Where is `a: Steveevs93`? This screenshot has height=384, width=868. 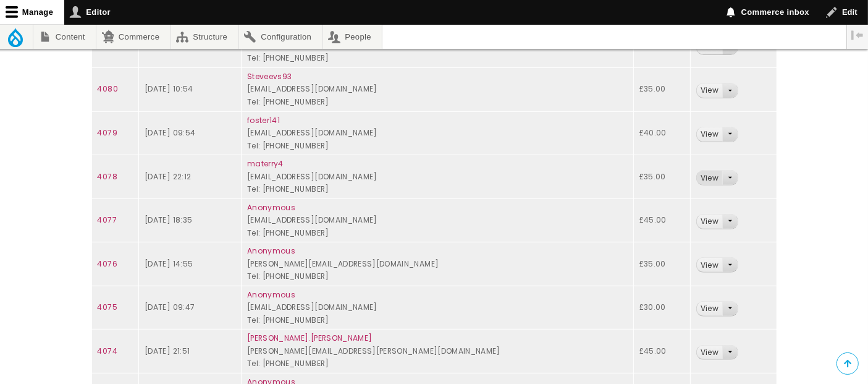
a: Steveevs93 is located at coordinates (269, 76).